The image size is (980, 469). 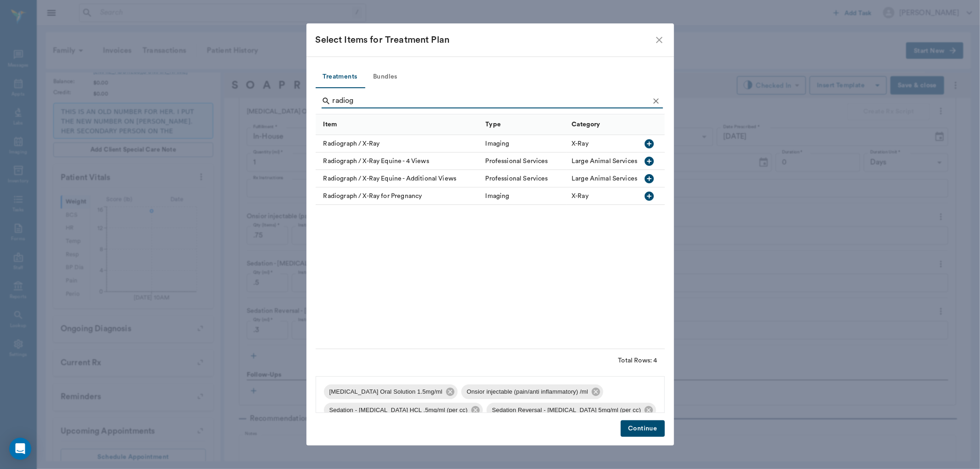 What do you see at coordinates (492, 102) in the screenshot?
I see `div: Search` at bounding box center [492, 102].